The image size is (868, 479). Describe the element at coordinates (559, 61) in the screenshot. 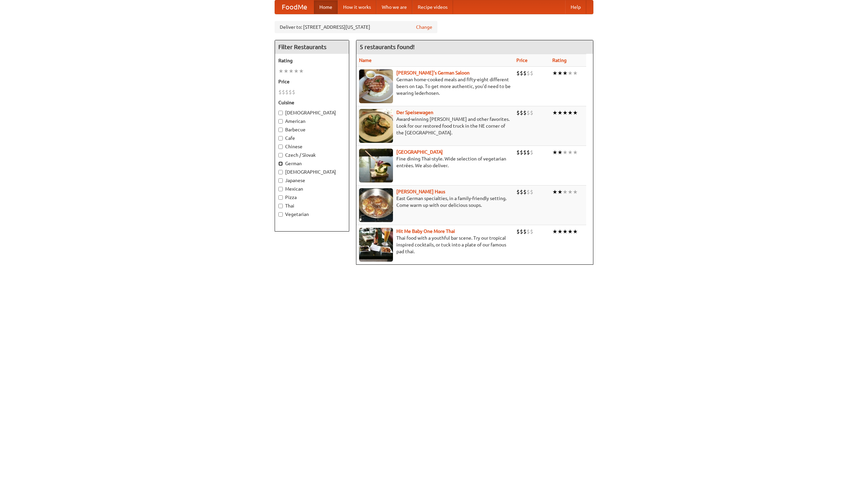

I see `a: Rating` at that location.